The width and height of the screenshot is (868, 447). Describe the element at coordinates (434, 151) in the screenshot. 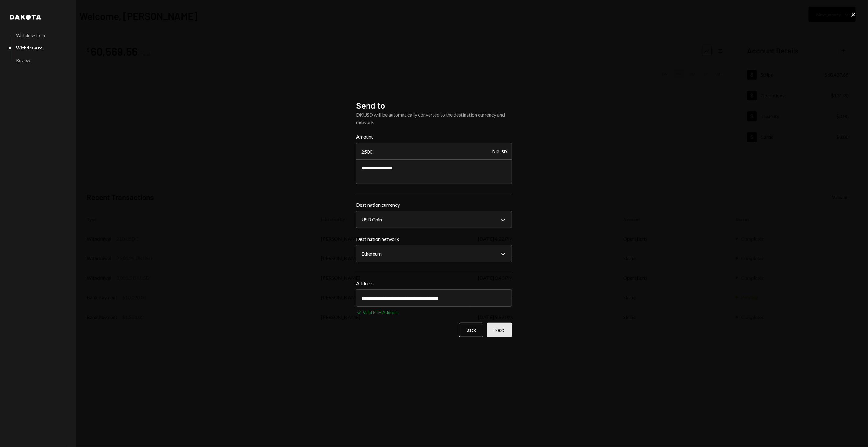

I see `input: Enter amount` at that location.